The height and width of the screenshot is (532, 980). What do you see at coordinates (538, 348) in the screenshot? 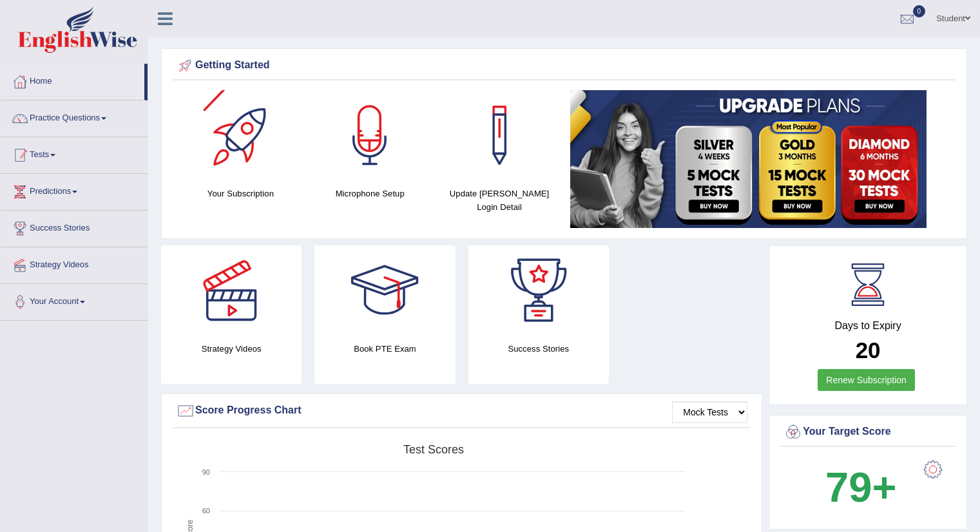
I see `h4: Success Stories` at bounding box center [538, 348].